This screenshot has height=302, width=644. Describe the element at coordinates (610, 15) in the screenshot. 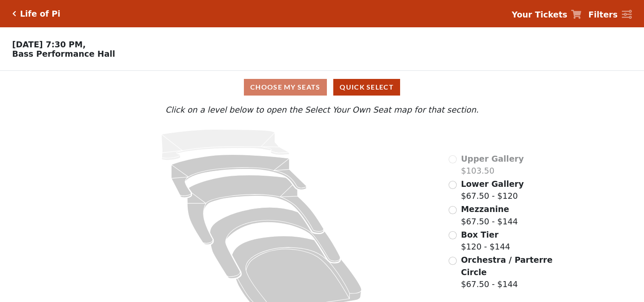

I see `a: Filters` at that location.